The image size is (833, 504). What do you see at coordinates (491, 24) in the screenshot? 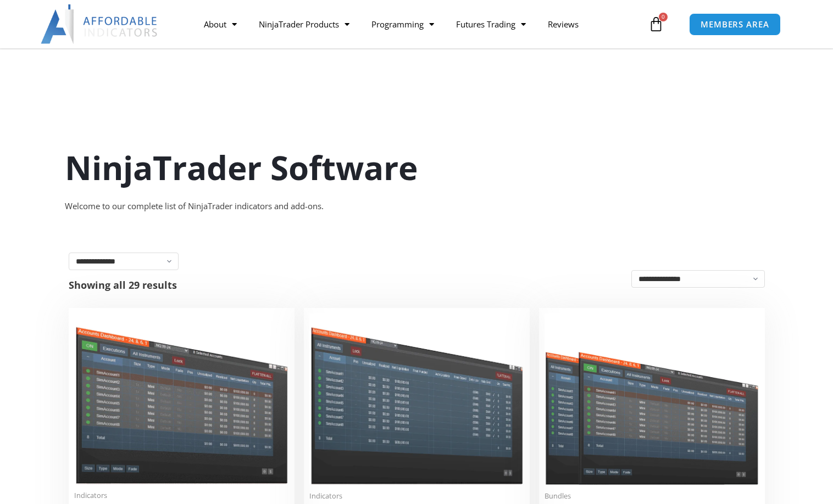
I see `a: Futures Trading` at bounding box center [491, 24].